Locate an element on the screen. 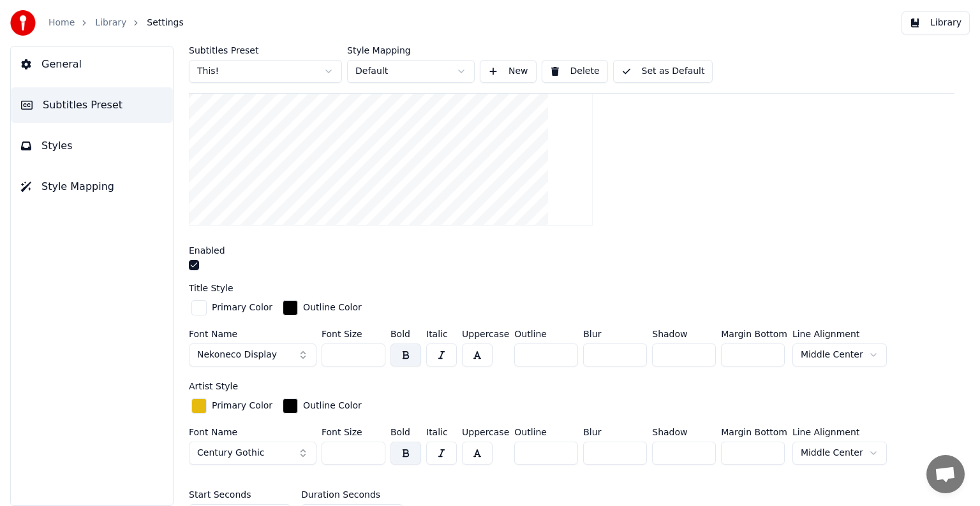 This screenshot has height=506, width=980. span: Century Gothic is located at coordinates (231, 454).